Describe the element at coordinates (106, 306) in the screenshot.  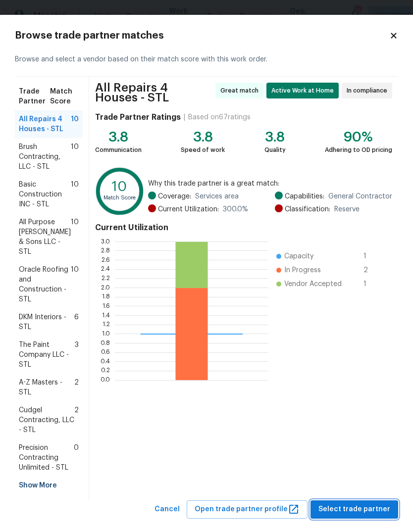
I see `text: 1.6` at that location.